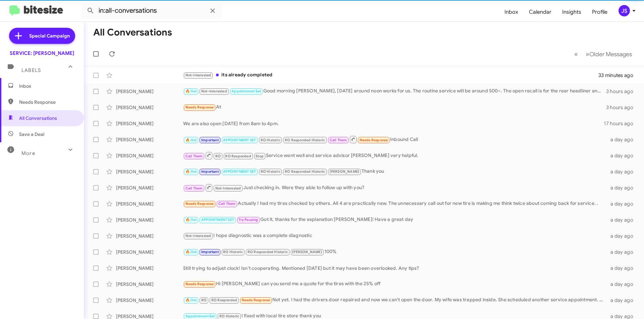 The height and width of the screenshot is (319, 644). I want to click on span: Try Pausing, so click(248, 220).